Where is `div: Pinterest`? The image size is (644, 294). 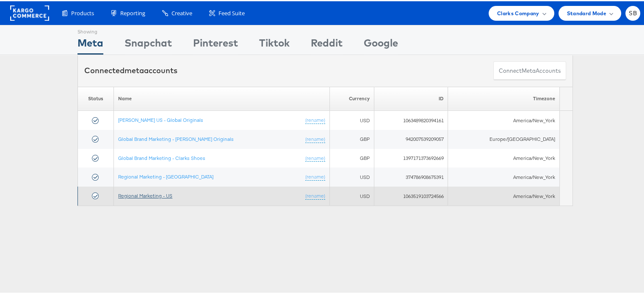 div: Pinterest is located at coordinates (215, 44).